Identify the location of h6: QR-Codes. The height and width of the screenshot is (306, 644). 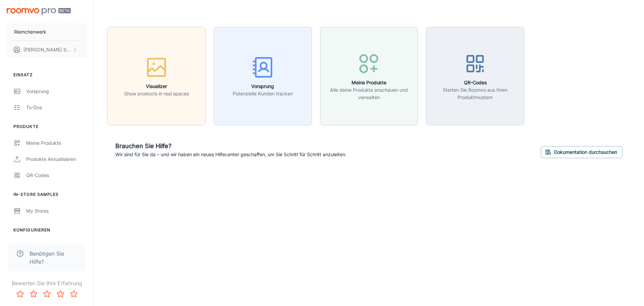
(475, 82).